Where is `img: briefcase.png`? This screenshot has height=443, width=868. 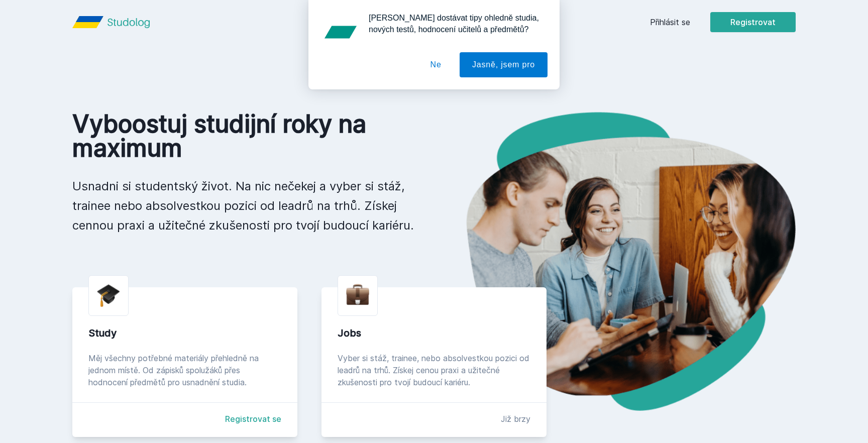
img: briefcase.png is located at coordinates (358, 294).